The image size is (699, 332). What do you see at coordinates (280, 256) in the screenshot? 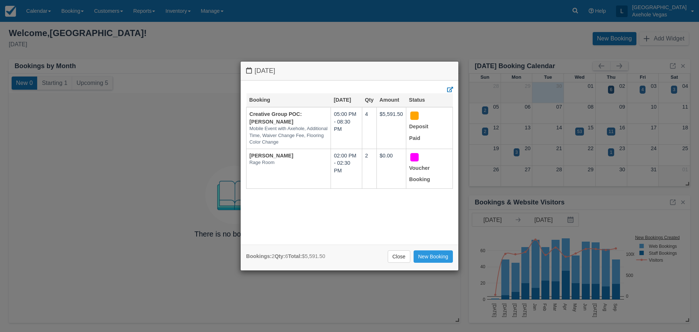
I see `strong: Qty:` at bounding box center [280, 256].